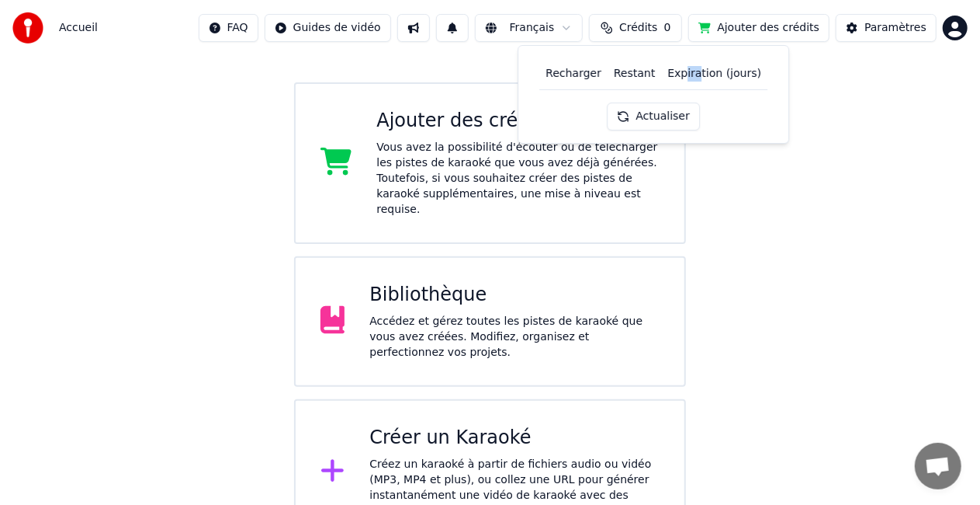 This screenshot has height=505, width=980. What do you see at coordinates (518, 179) in the screenshot?
I see `div: Vous avez la possibilité d'écouter ou de télécharger les pistes de karaoké que vous avez déjà gén...` at bounding box center [518, 179].